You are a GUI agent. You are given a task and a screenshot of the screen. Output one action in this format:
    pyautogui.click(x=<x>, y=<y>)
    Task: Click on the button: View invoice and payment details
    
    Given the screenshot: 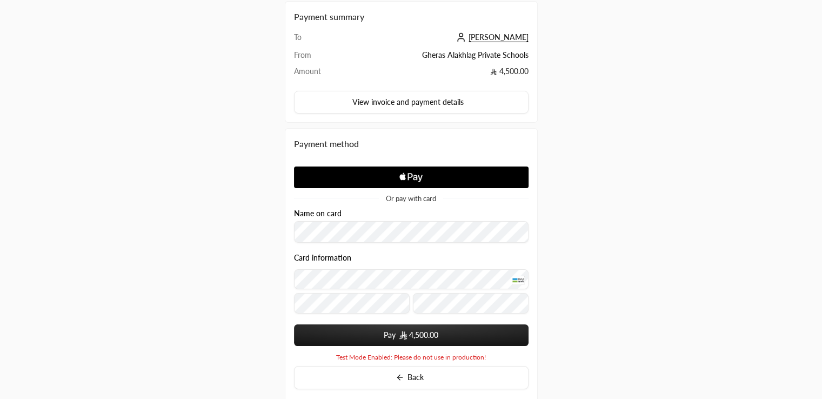 What is the action you would take?
    pyautogui.click(x=411, y=102)
    